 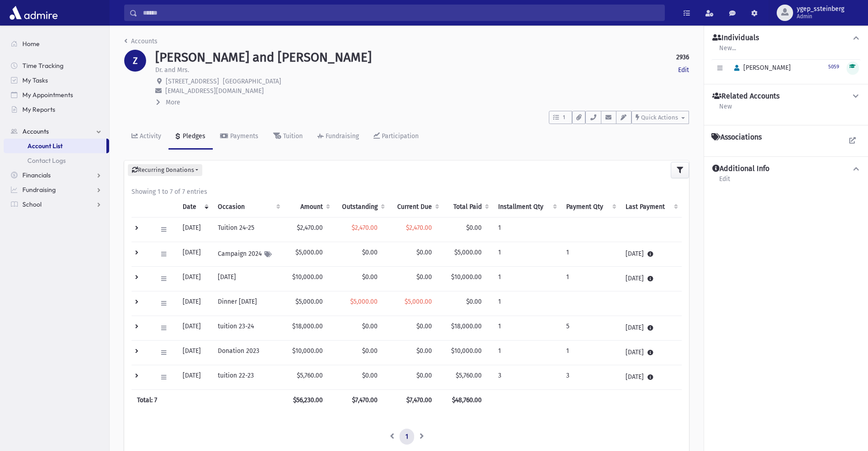 What do you see at coordinates (149, 136) in the screenshot?
I see `div: Activity` at bounding box center [149, 136].